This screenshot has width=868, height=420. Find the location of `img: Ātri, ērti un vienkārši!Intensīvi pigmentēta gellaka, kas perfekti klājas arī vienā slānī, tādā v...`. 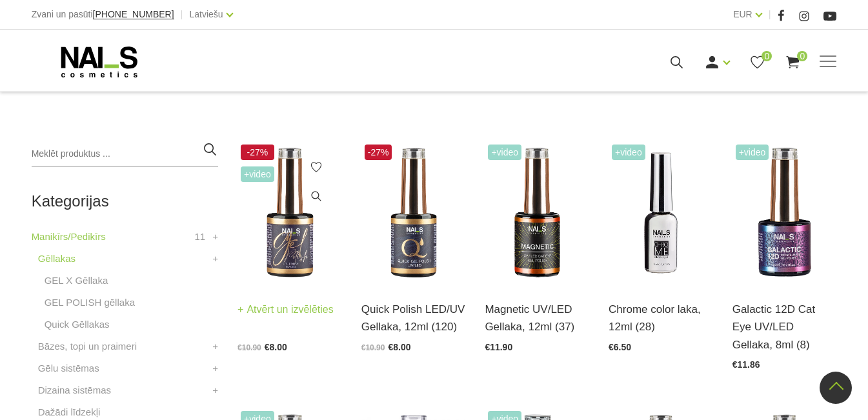

img: Ātri, ērti un vienkārši!Intensīvi pigmentēta gellaka, kas perfekti klājas arī vienā slānī, tādā v... is located at coordinates (414, 213).